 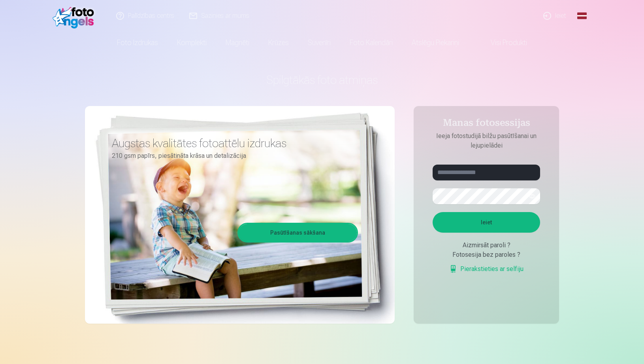 What do you see at coordinates (487, 141) in the screenshot?
I see `p: Ieeja fotostudijā bilžu pasūtīšanai un lejupielādei` at bounding box center [487, 141].